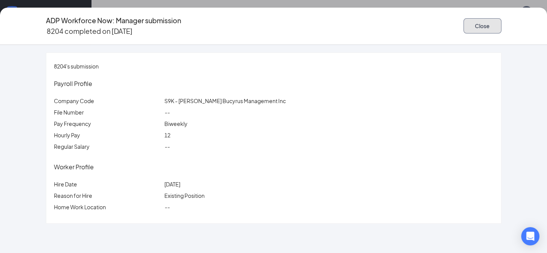 The height and width of the screenshot is (253, 547). Describe the element at coordinates (168, 135) in the screenshot. I see `span: 12` at that location.